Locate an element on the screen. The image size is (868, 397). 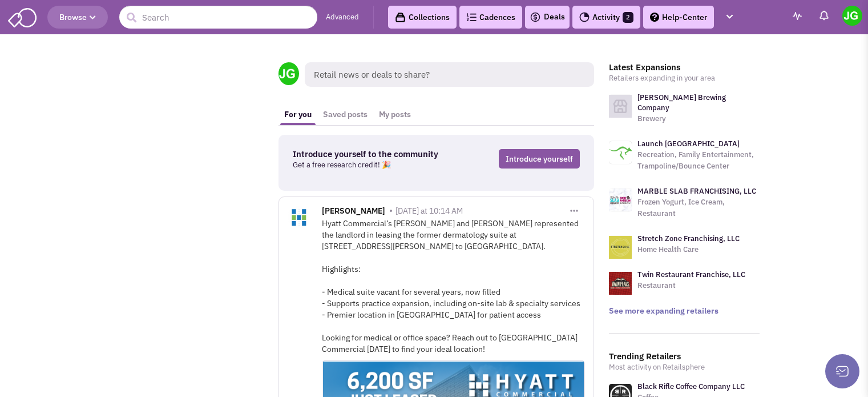
a: Activity2 is located at coordinates (606, 17).